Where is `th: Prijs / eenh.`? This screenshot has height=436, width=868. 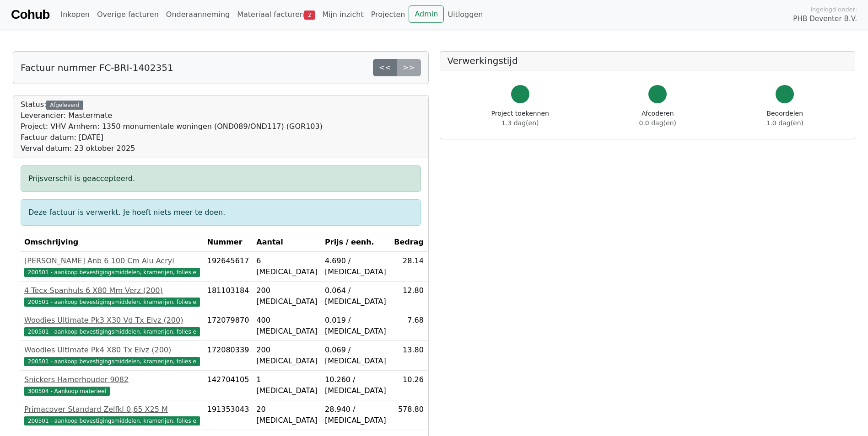 th: Prijs / eenh. is located at coordinates (356, 242).